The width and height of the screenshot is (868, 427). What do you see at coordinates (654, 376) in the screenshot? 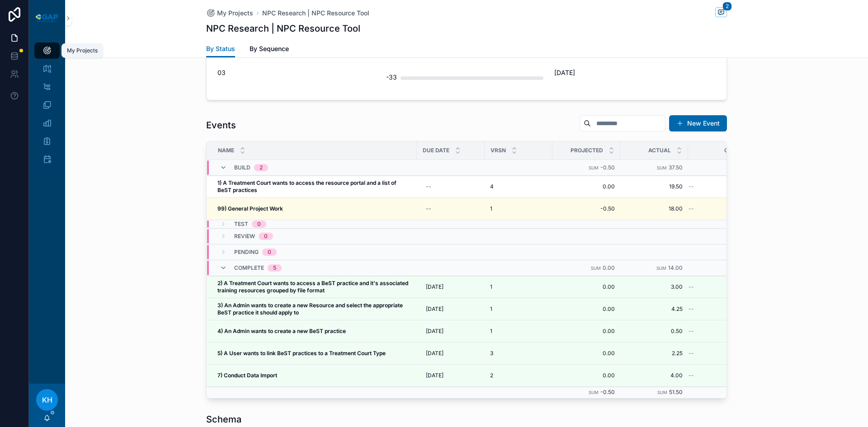
I see `span: 4.00` at bounding box center [654, 376].